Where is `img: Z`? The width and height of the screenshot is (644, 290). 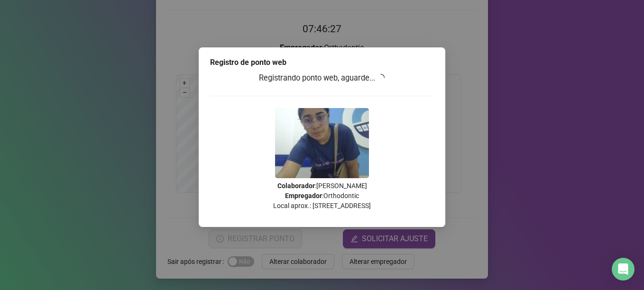
img: Z is located at coordinates (322, 143).